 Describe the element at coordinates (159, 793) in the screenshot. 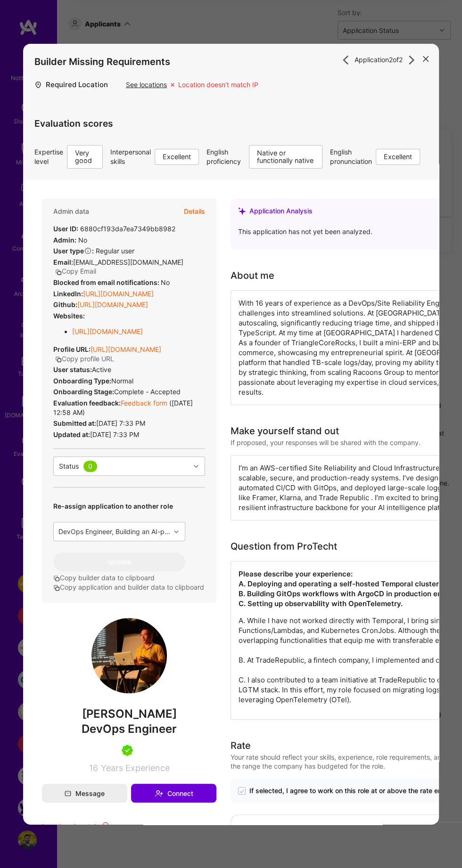

I see `i: icon Connect` at that location.